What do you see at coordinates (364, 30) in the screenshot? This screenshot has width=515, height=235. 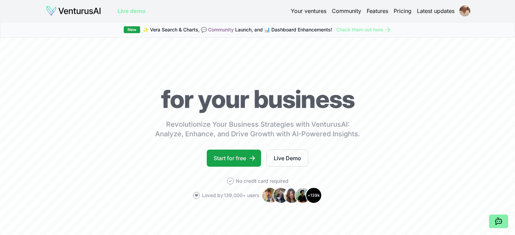 I see `a: Check them out here` at bounding box center [364, 30].